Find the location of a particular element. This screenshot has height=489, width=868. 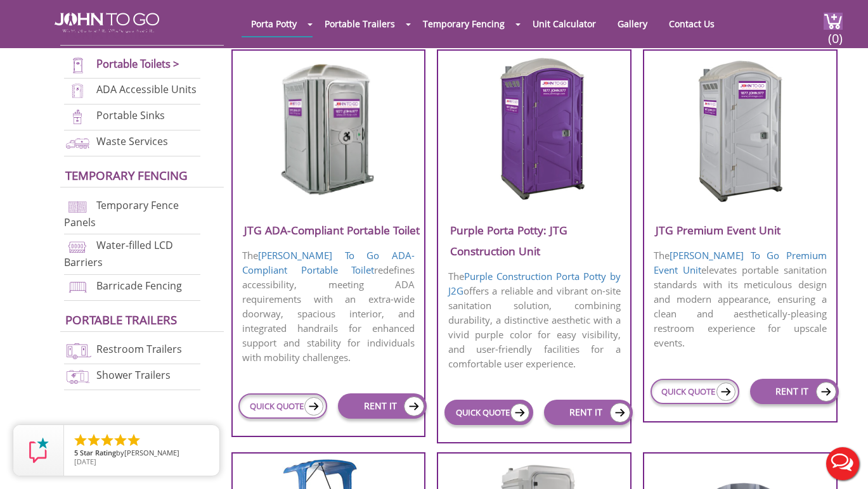

img: Review Rating is located at coordinates (38, 451).